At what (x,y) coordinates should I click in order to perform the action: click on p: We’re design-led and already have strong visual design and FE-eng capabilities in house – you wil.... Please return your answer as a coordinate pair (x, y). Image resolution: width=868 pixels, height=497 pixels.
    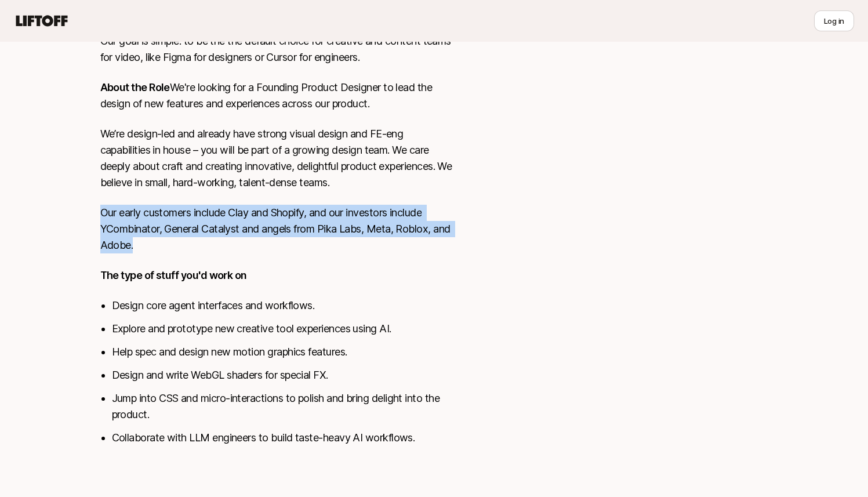
    Looking at the image, I should click on (277, 159).